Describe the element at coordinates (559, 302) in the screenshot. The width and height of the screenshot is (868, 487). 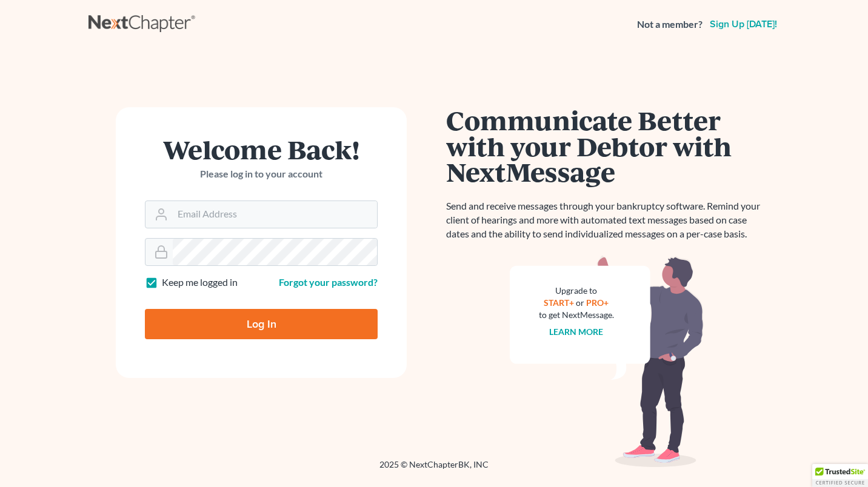
I see `a: START+` at that location.